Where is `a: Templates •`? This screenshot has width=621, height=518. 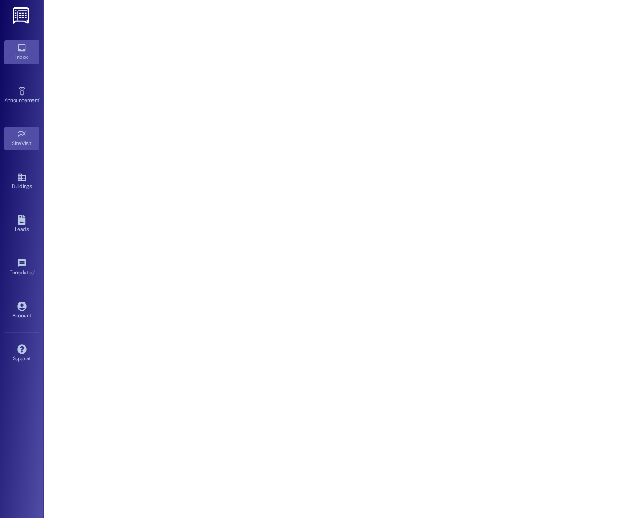 a: Templates • is located at coordinates (22, 268).